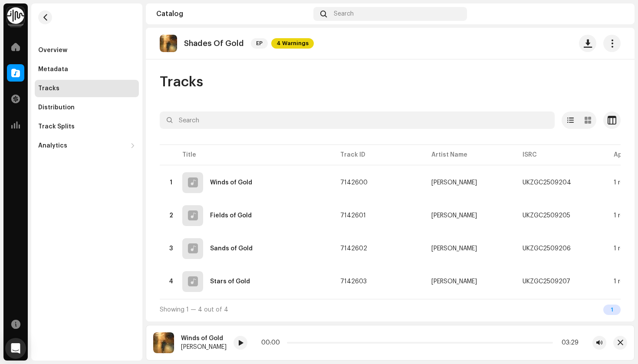 This screenshot has width=638, height=364. Describe the element at coordinates (547, 183) in the screenshot. I see `div: UKZGC2509204` at that location.